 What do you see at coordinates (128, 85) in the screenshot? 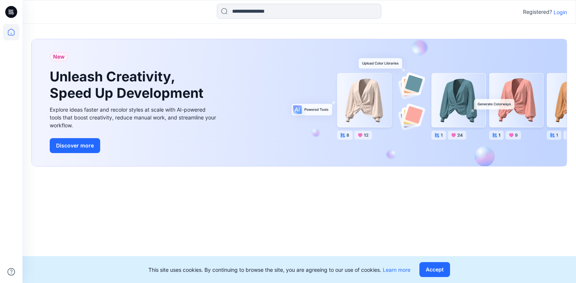
I see `h1: Unleash Creativity, Speed Up Development` at bounding box center [128, 85].